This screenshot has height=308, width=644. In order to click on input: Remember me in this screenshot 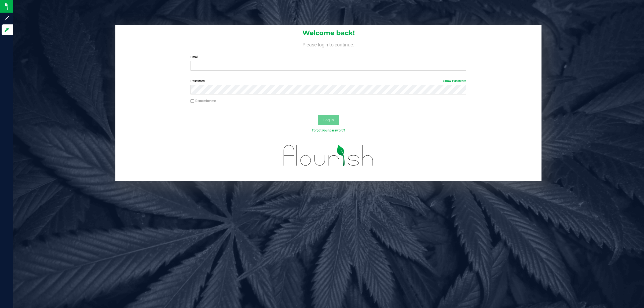, I will do `click(192, 101)`.